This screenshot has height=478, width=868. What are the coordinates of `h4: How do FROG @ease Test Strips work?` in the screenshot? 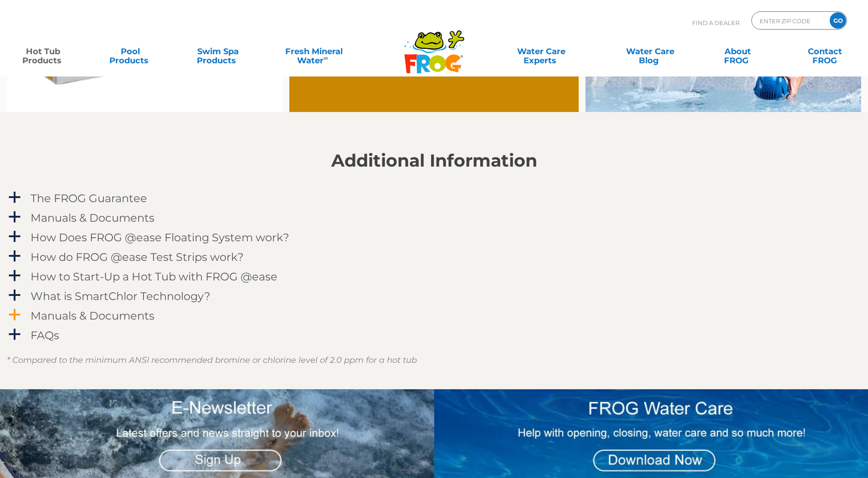 It's located at (137, 257).